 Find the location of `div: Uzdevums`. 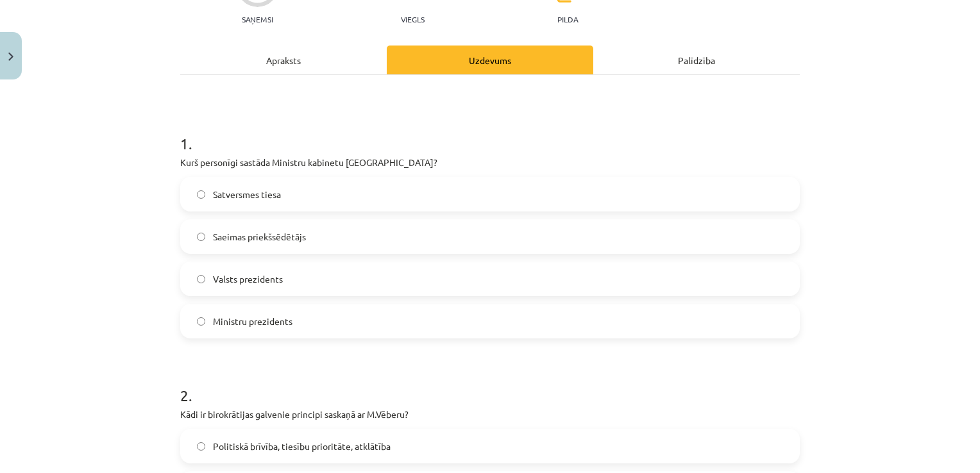

div: Uzdevums is located at coordinates (490, 59).